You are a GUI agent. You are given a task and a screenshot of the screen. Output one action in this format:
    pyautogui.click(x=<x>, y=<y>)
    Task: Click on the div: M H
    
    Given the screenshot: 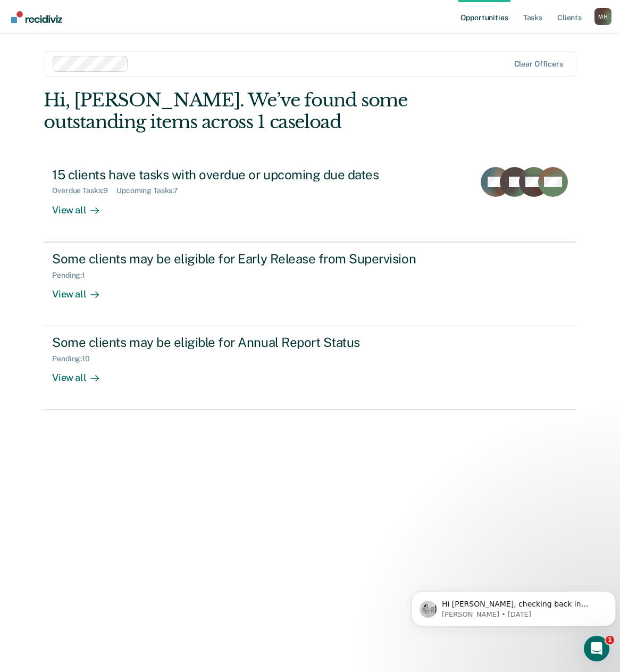 What is the action you would take?
    pyautogui.click(x=603, y=16)
    